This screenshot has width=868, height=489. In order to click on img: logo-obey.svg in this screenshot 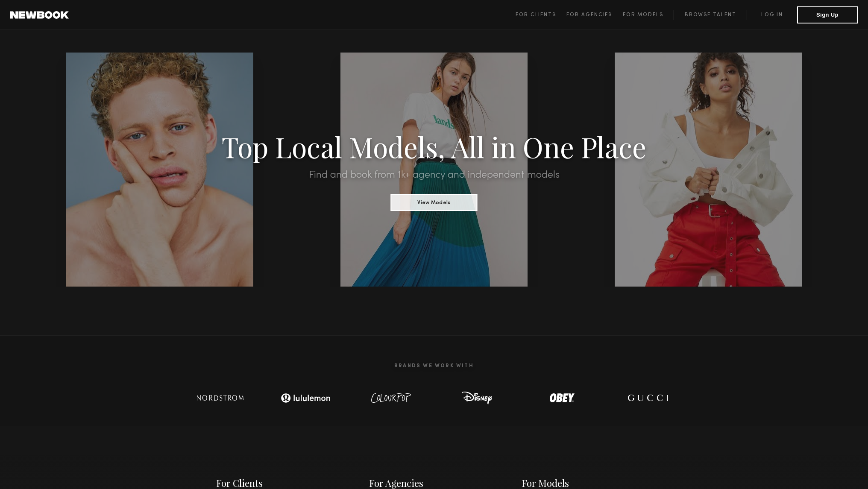, I will do `click(562, 398)`.